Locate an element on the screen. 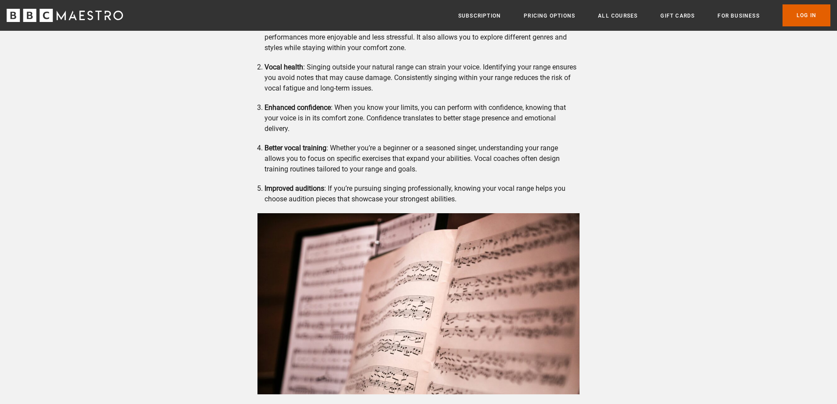  a: Log In is located at coordinates (806, 15).